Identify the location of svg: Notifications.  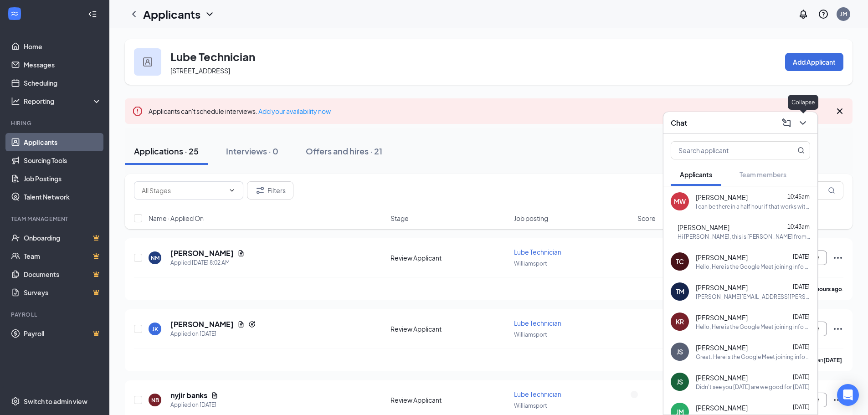
(803, 14).